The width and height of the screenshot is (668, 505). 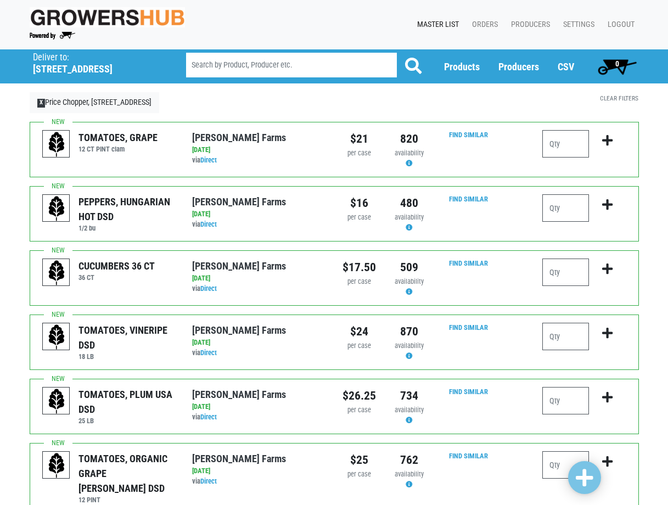 What do you see at coordinates (127, 209) in the screenshot?
I see `div: PEPPERS, HUNGARIAN HOT DSD` at bounding box center [127, 209].